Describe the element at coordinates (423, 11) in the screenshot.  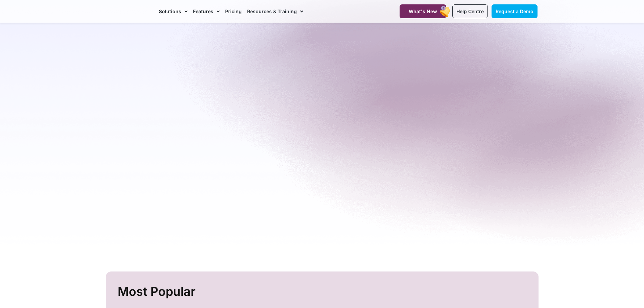
I see `a: What's New` at that location.